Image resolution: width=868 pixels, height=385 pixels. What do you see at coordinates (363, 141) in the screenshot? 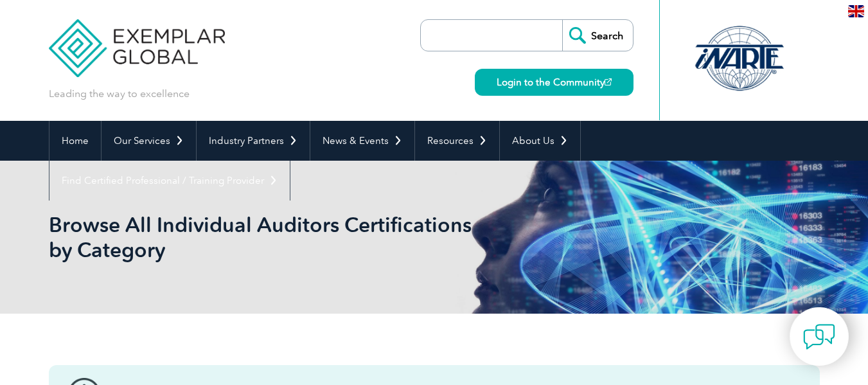
I see `a: News & Events` at bounding box center [363, 141].